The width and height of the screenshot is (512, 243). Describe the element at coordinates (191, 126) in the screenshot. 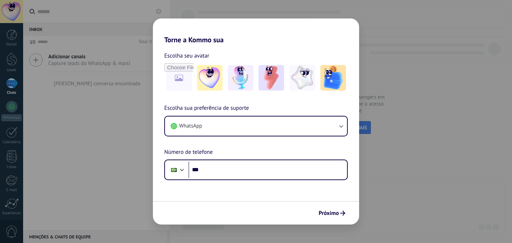

I see `span: WhatsApp` at that location.